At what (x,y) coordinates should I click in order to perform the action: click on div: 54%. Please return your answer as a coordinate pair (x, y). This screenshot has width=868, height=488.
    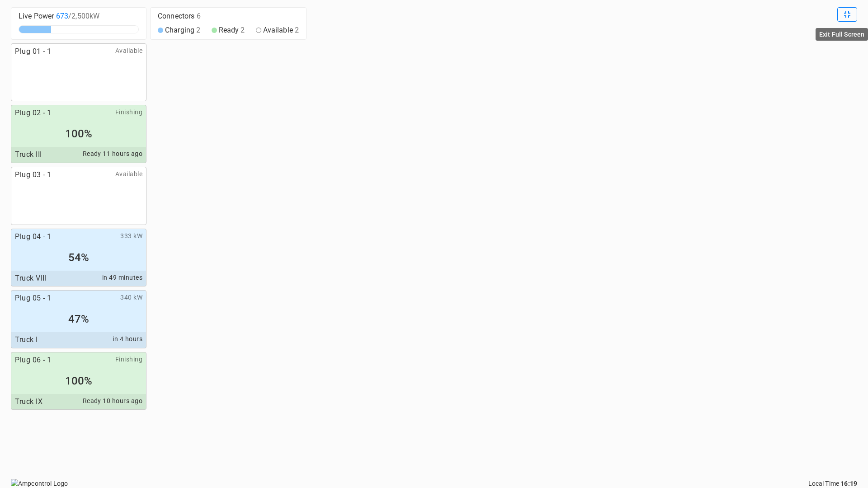
    Looking at the image, I should click on (78, 257).